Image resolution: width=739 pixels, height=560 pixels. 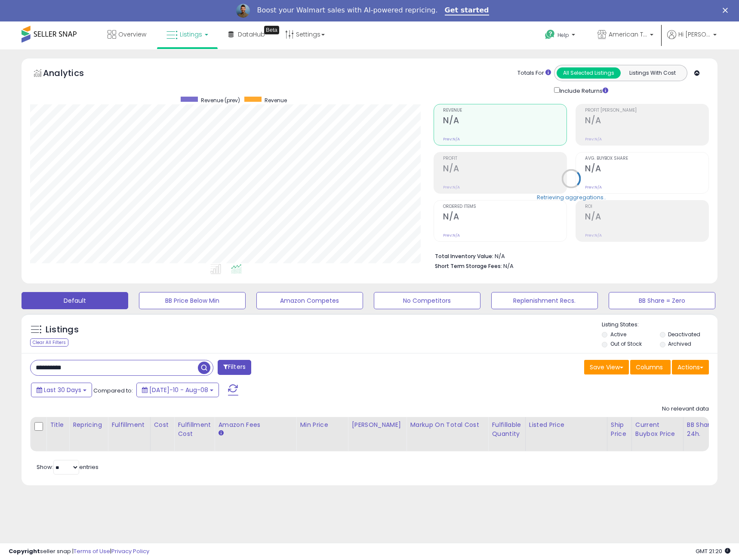 I want to click on button: Replenishment Recs., so click(x=545, y=301).